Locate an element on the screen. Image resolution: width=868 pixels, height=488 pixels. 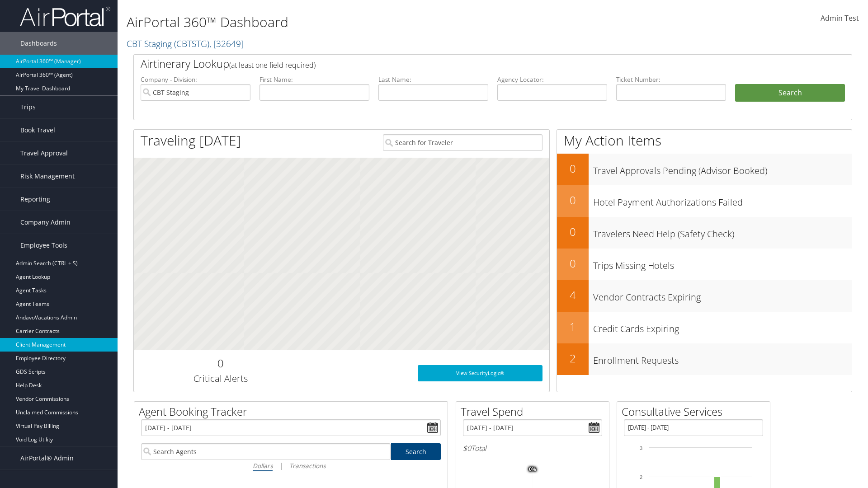
a: 2Enrollment Requests is located at coordinates (704, 359).